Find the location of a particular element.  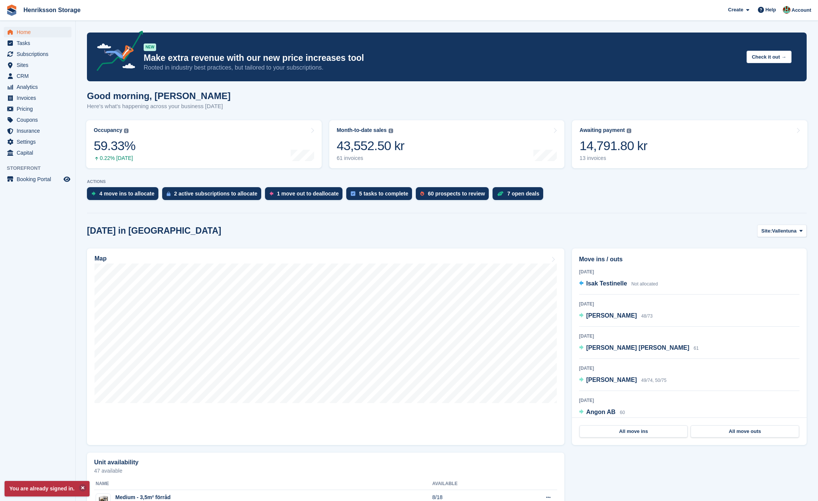

span: Coupons is located at coordinates (39, 120).